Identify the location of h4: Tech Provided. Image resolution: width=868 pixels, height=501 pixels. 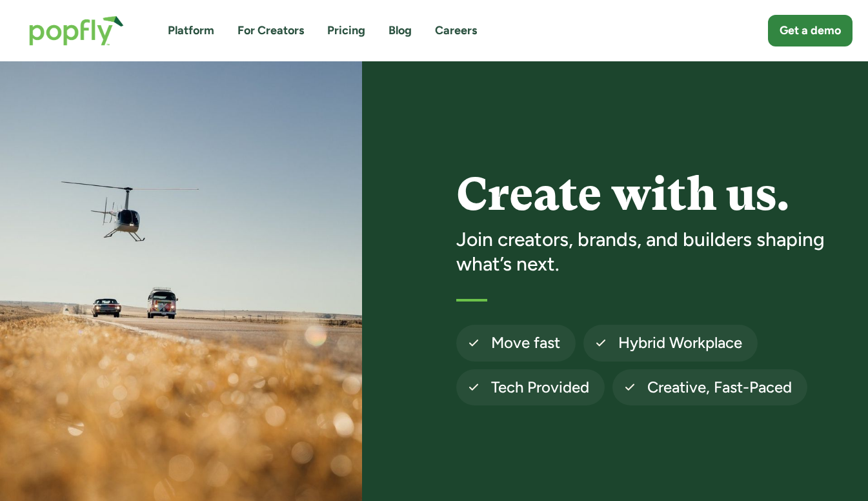
(540, 387).